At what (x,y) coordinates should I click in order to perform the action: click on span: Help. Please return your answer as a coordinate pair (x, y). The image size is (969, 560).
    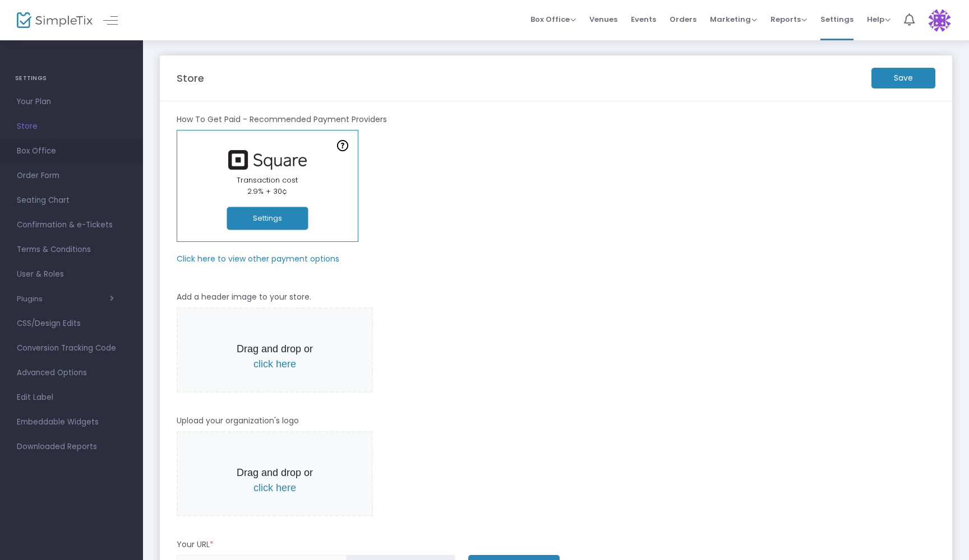
    Looking at the image, I should click on (879, 19).